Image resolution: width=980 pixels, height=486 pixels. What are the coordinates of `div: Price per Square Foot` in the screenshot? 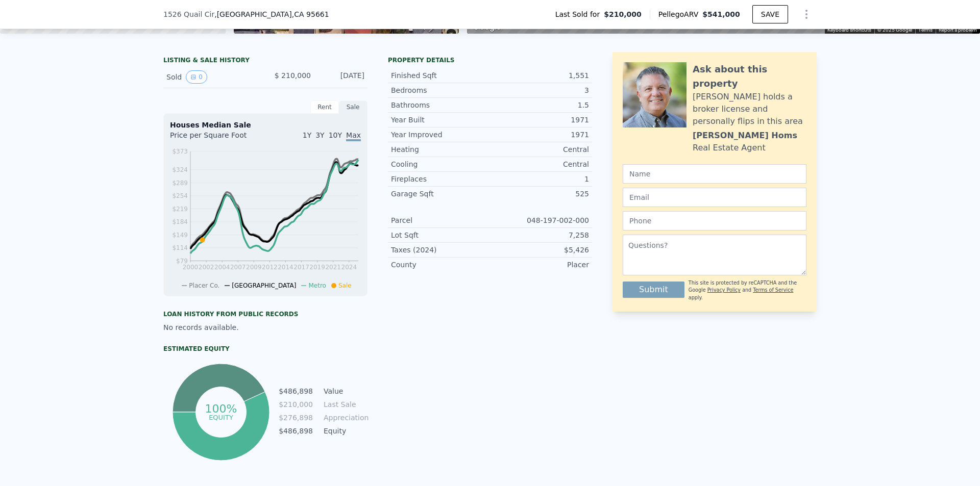 It's located at (217, 138).